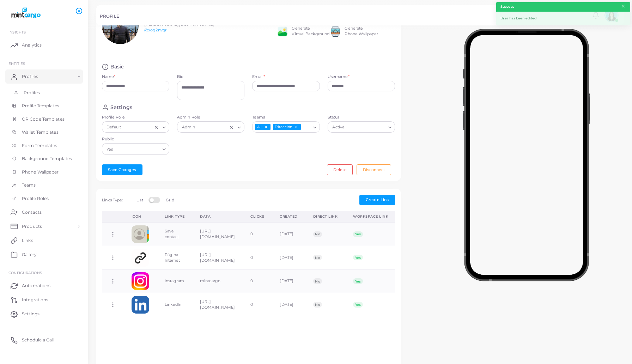 The height and width of the screenshot is (364, 632). Describe the element at coordinates (44, 132) in the screenshot. I see `a: Wallet Templates` at that location.